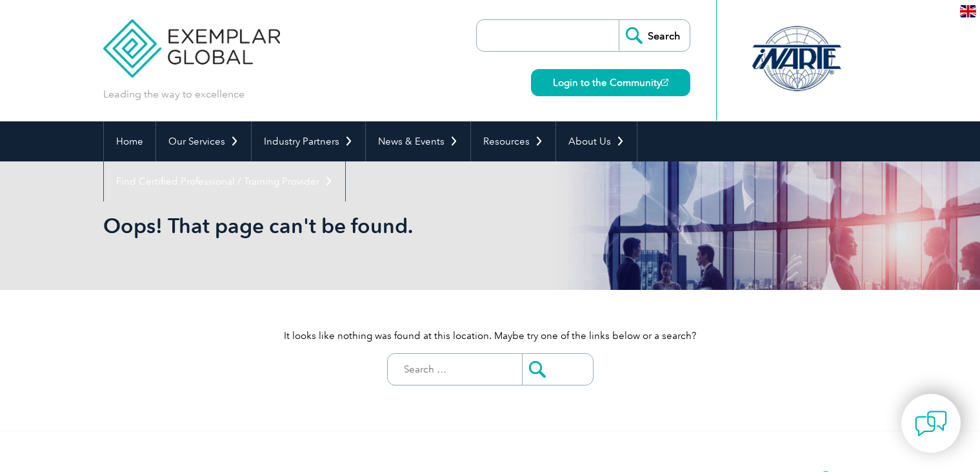 This screenshot has height=472, width=980. What do you see at coordinates (968, 11) in the screenshot?
I see `img: en` at bounding box center [968, 11].